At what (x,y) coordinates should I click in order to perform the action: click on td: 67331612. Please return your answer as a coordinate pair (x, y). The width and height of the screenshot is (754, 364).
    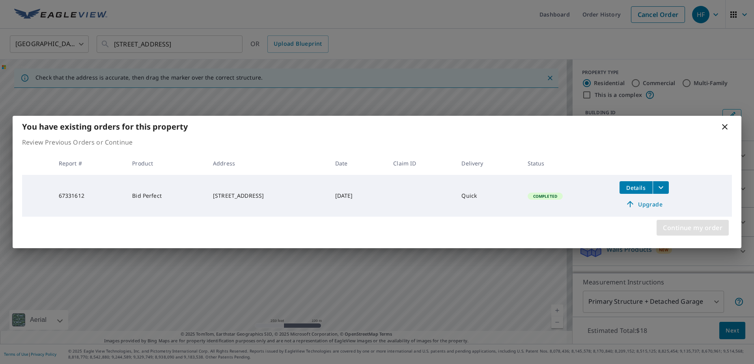
    Looking at the image, I should click on (89, 196).